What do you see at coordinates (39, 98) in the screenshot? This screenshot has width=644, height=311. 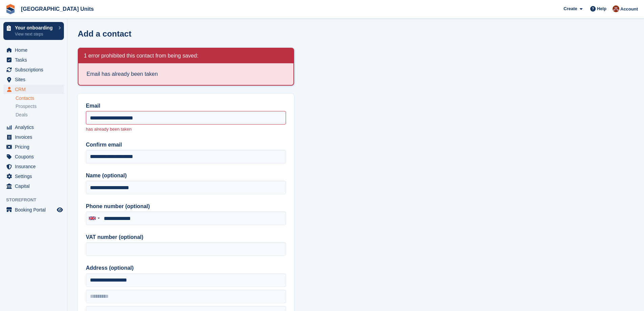 I see `a: Contacts` at bounding box center [39, 98].